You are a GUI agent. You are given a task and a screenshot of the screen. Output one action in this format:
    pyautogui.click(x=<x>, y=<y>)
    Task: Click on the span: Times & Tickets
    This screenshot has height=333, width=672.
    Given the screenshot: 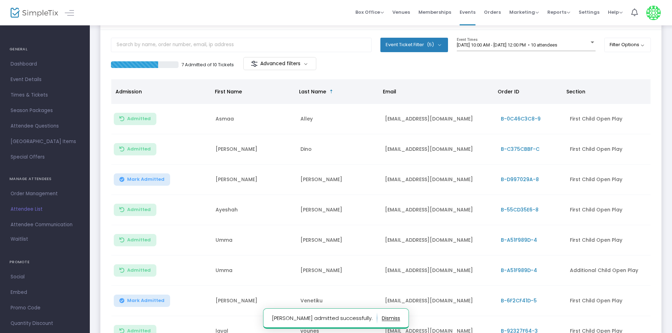 What is the action you would take?
    pyautogui.click(x=45, y=95)
    